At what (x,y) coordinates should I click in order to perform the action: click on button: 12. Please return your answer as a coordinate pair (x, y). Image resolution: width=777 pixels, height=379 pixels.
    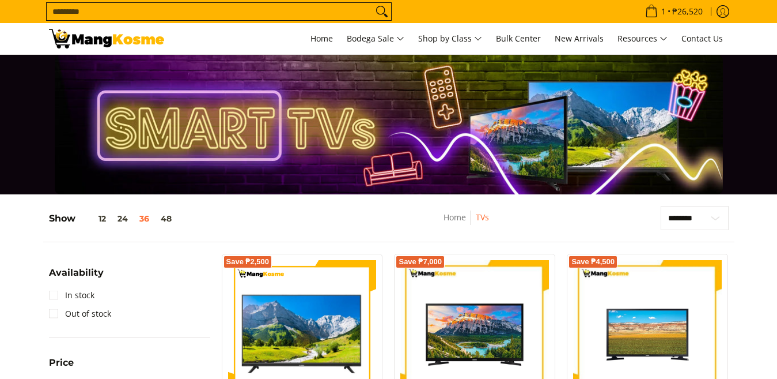
    Looking at the image, I should click on (93, 218).